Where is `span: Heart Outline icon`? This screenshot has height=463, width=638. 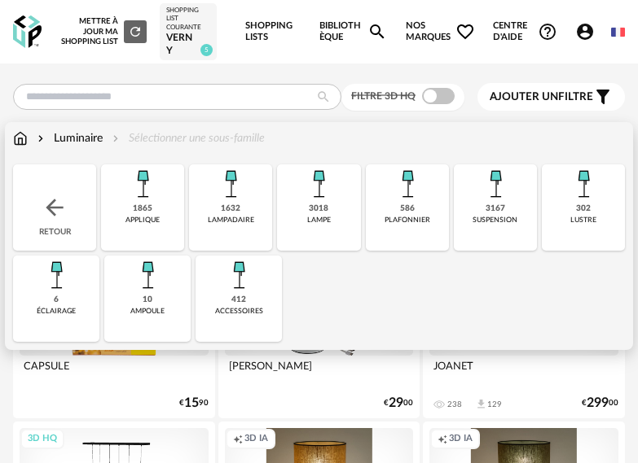 span: Heart Outline icon is located at coordinates (465, 32).